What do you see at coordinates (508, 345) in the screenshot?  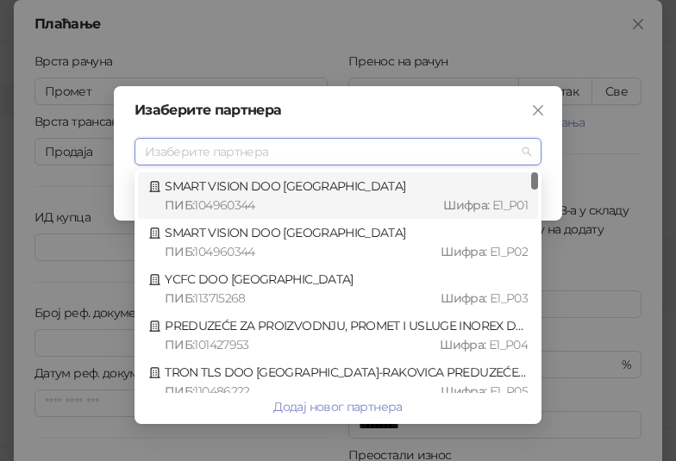 I see `span: Е1_P04` at bounding box center [508, 345].